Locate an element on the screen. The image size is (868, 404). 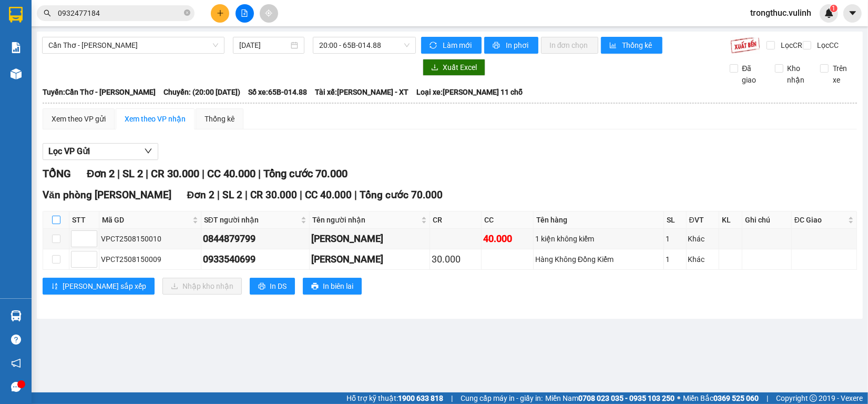
div: Thống kê is located at coordinates (219, 119).